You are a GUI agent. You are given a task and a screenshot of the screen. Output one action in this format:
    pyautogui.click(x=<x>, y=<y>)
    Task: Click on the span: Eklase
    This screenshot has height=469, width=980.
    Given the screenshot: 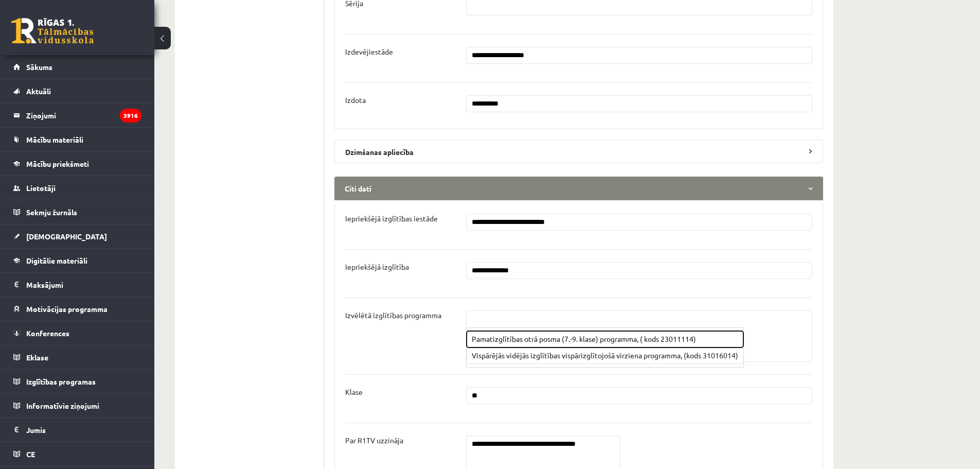 What is the action you would take?
    pyautogui.click(x=37, y=357)
    